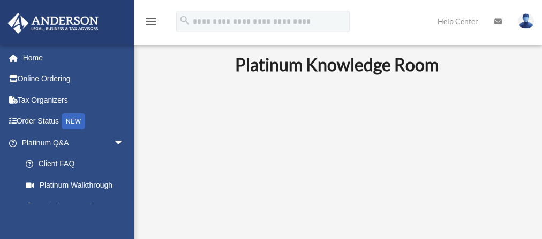  Describe the element at coordinates (74, 143) in the screenshot. I see `a: Platinum Q&Aarrow_drop_down` at that location.